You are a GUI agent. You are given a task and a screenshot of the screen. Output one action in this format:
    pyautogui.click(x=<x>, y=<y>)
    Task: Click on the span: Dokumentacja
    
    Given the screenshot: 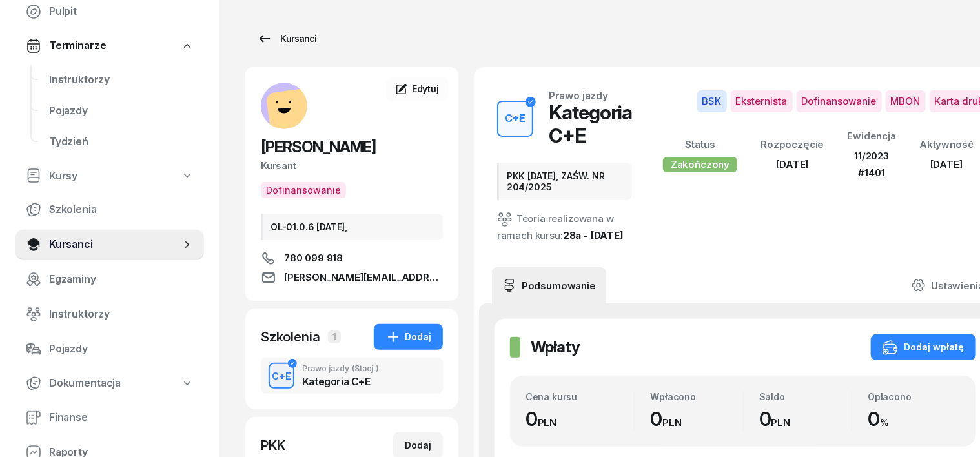 What is the action you would take?
    pyautogui.click(x=84, y=384)
    